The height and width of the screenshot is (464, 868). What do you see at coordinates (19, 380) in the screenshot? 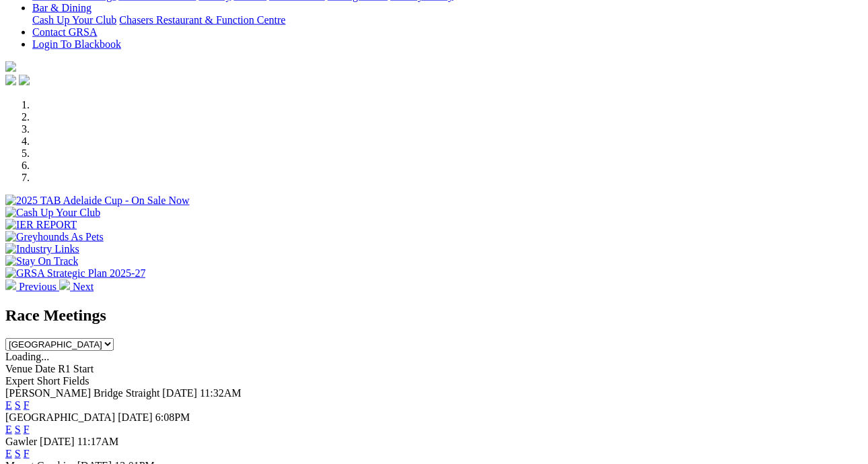
I see `span: Expert` at bounding box center [19, 380].